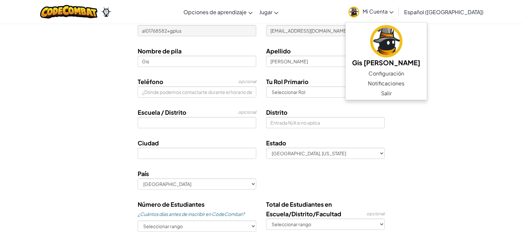  What do you see at coordinates (278, 51) in the screenshot?
I see `font: Apellido` at bounding box center [278, 51].